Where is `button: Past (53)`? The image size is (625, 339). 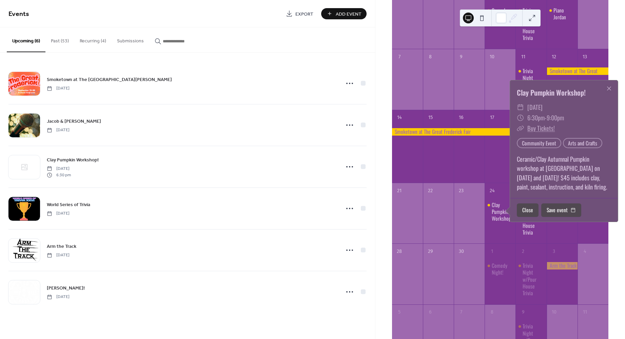 button: Past (53) is located at coordinates (60, 39).